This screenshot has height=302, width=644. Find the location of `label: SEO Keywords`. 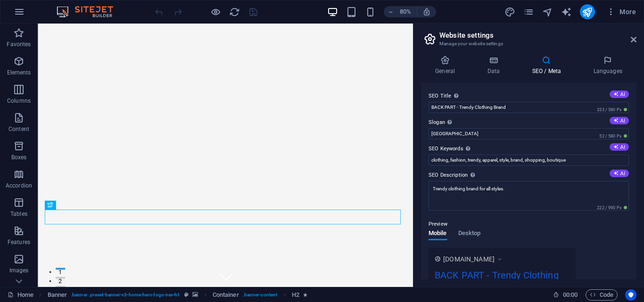

label: SEO Keywords is located at coordinates (529, 149).